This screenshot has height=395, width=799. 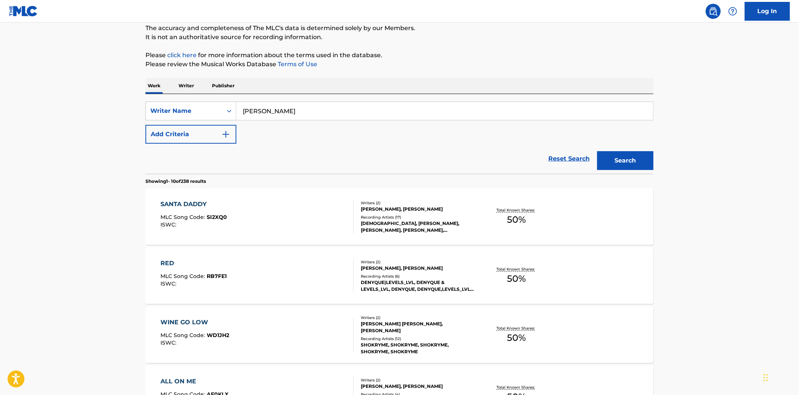 I want to click on p: Work, so click(x=154, y=86).